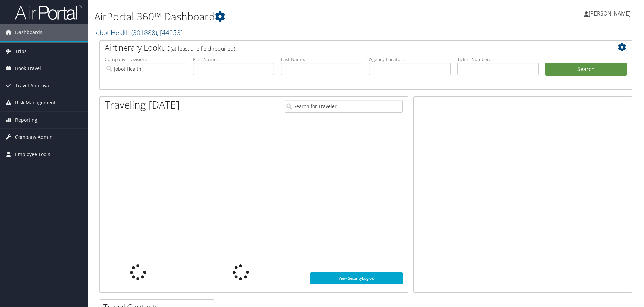  Describe the element at coordinates (144, 33) in the screenshot. I see `span: ( 301888 )` at that location.